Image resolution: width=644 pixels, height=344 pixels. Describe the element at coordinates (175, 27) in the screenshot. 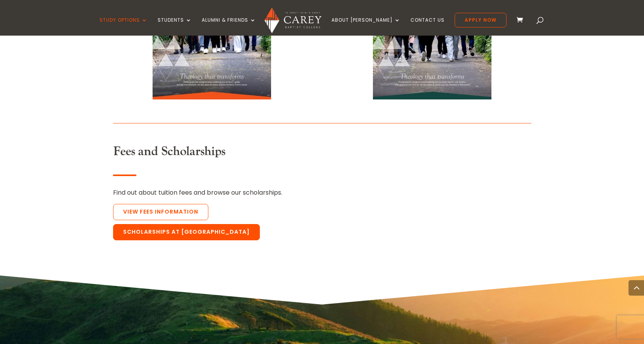

I see `a: Students` at that location.